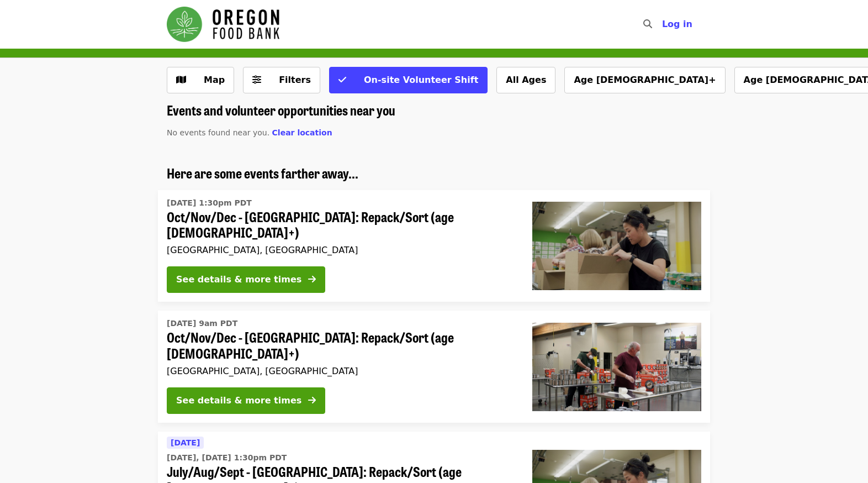  Describe the element at coordinates (295, 80) in the screenshot. I see `span: Filters` at that location.